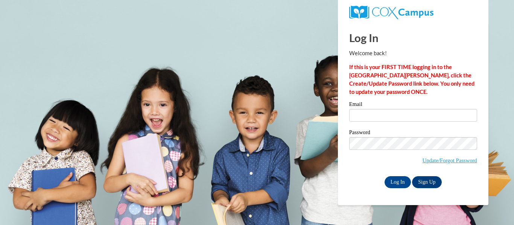 Image resolution: width=514 pixels, height=225 pixels. What do you see at coordinates (413, 53) in the screenshot?
I see `p: Welcome back!` at bounding box center [413, 53].